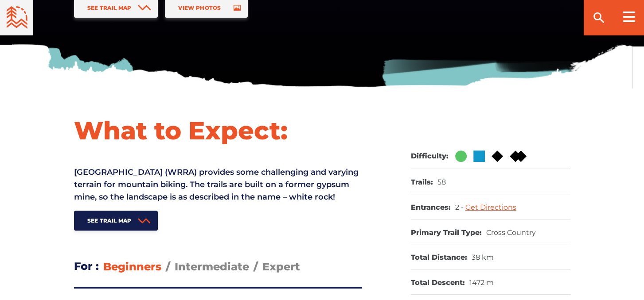 This screenshot has width=644, height=300. Describe the element at coordinates (442, 182) in the screenshot. I see `dd: 58` at that location.